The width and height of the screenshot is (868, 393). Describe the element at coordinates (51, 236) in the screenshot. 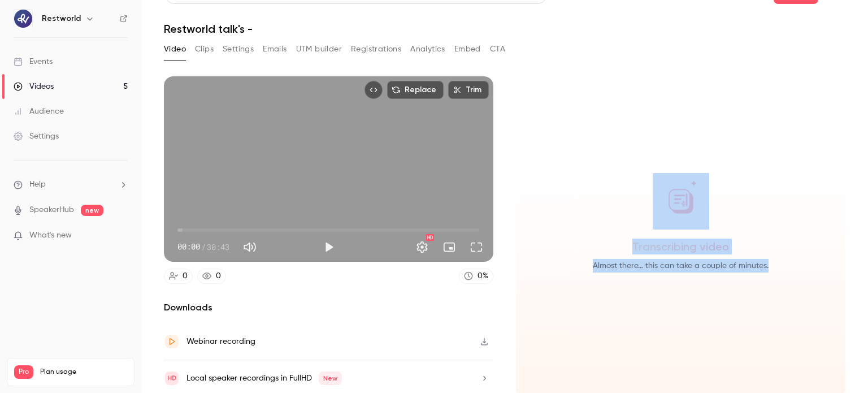

I see `span: What's new` at that location.